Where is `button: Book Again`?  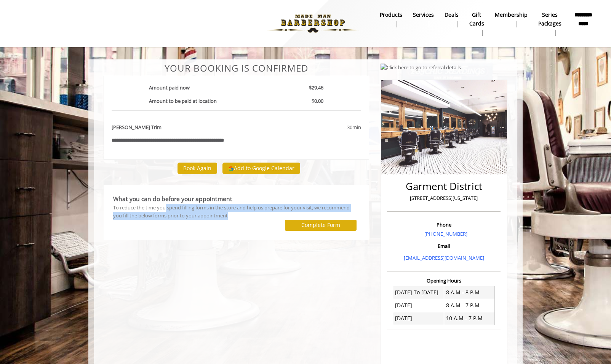
button: Book Again is located at coordinates (197, 168).